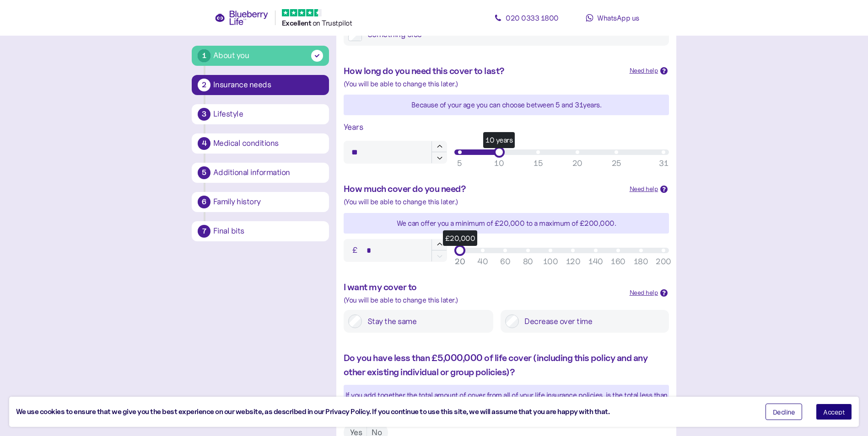  I want to click on a: 020 0333 1800, so click(527, 18).